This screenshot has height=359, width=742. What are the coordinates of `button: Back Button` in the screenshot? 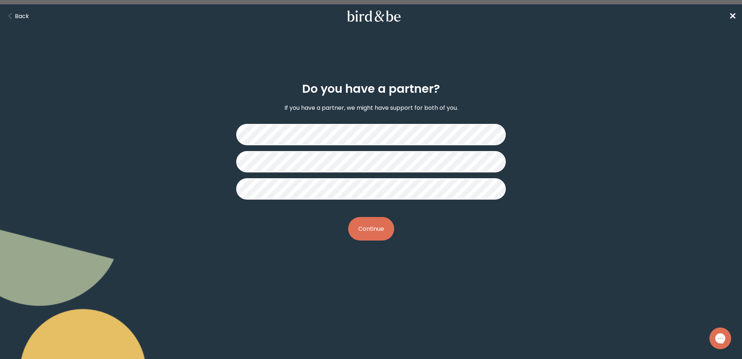 It's located at (17, 16).